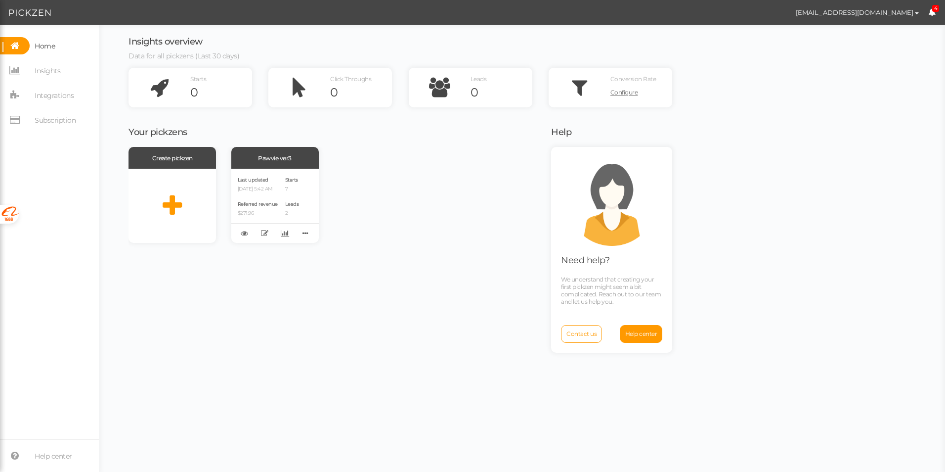  I want to click on span: Last updated, so click(253, 179).